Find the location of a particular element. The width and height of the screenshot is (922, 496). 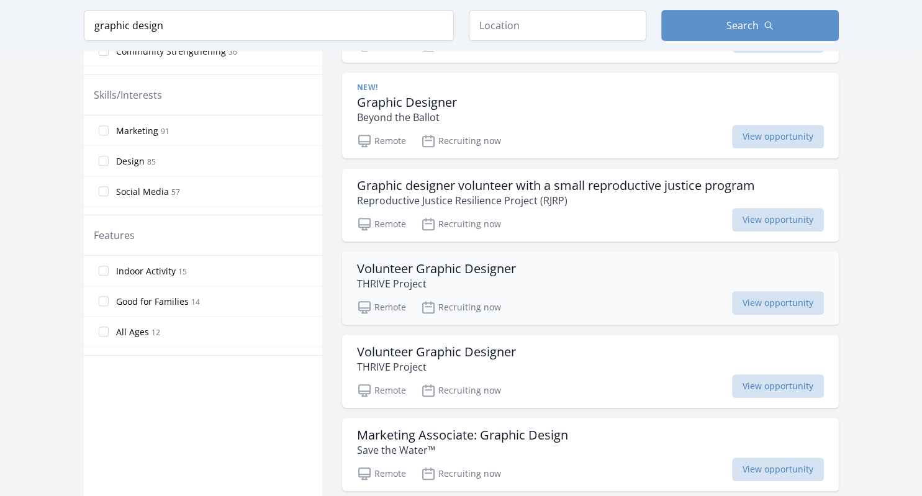

span: 85 is located at coordinates (151, 161).